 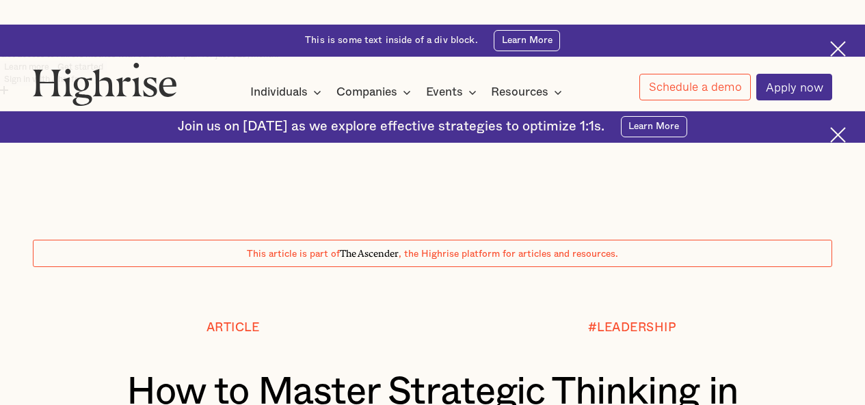 I want to click on div: #LEADERSHIP, so click(x=632, y=328).